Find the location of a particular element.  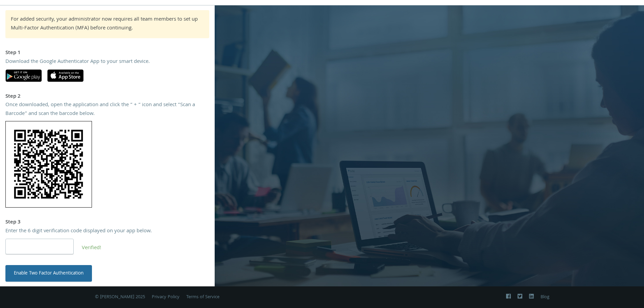

div: Download the Google Authenticator App to your smart device. is located at coordinates (107, 62).